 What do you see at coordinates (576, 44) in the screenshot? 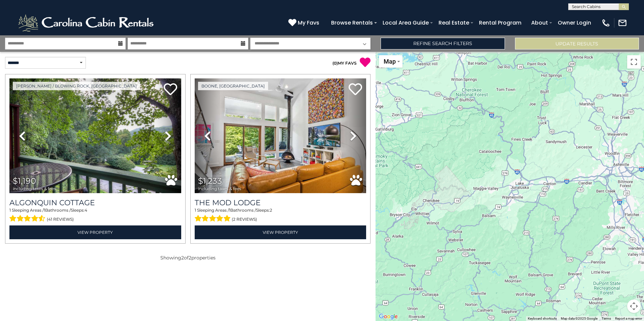
I see `button: Update Results` at bounding box center [576, 44].